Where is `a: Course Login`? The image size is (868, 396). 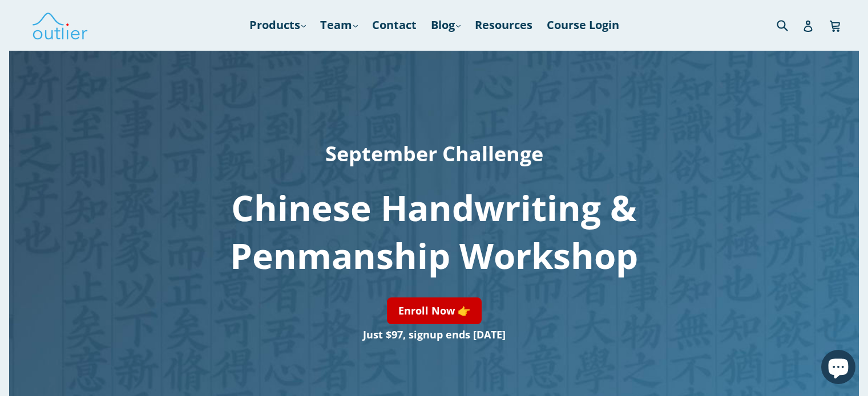 a: Course Login is located at coordinates (583, 25).